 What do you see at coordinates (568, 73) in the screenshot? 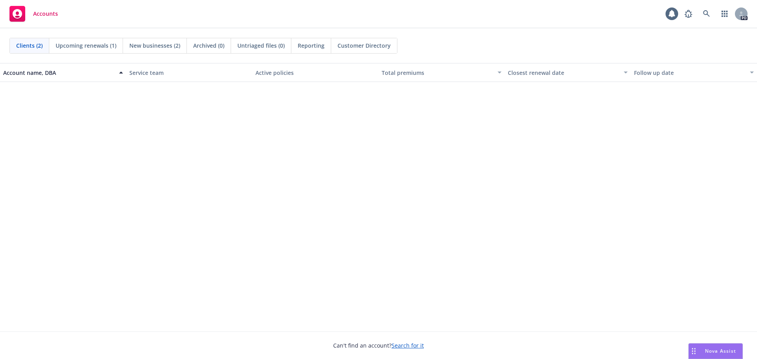
I see `button: Closest renewal date` at bounding box center [568, 73].